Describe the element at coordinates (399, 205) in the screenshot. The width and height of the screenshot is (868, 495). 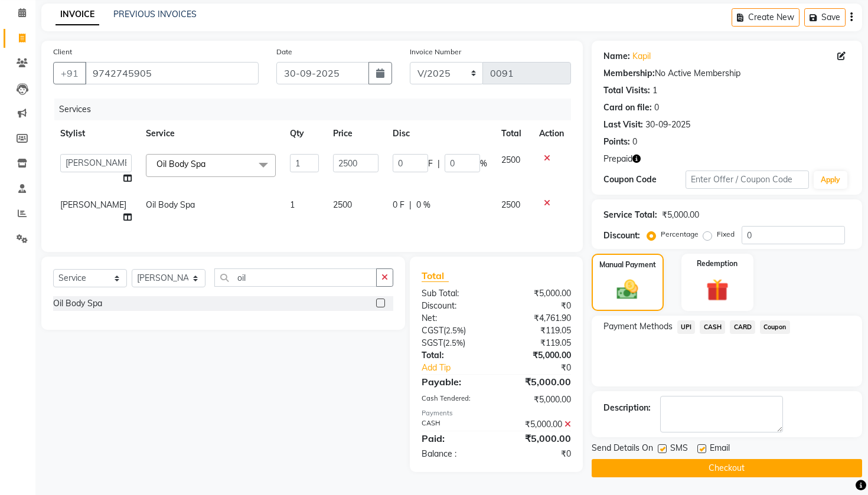
I see `span: 0 F` at that location.